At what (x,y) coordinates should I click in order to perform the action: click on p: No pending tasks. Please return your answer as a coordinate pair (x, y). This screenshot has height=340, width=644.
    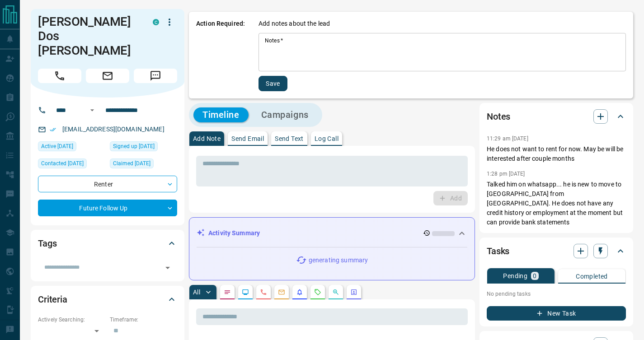
    Looking at the image, I should click on (556, 294).